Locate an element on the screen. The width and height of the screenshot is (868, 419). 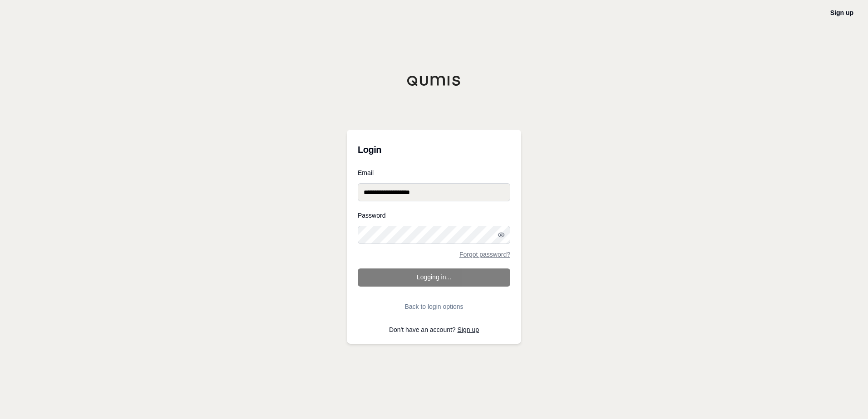
img: Qumis is located at coordinates (434, 80).